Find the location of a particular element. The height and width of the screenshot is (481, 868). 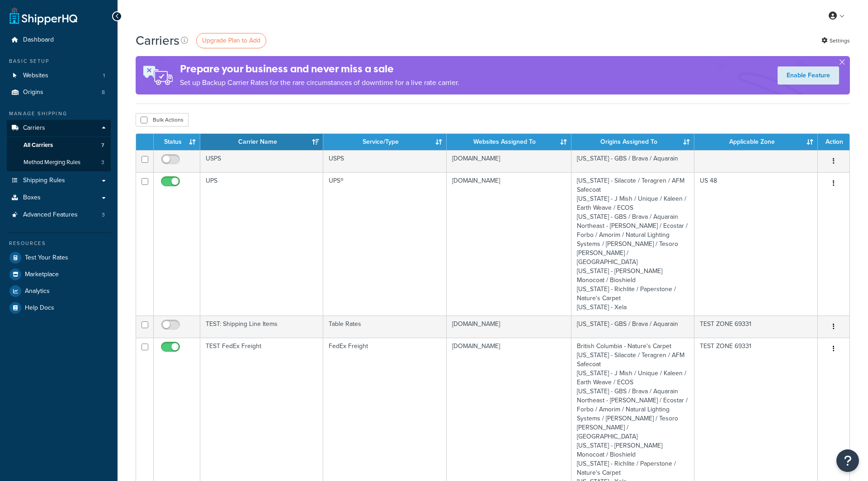

h1: Carriers is located at coordinates (157, 40).